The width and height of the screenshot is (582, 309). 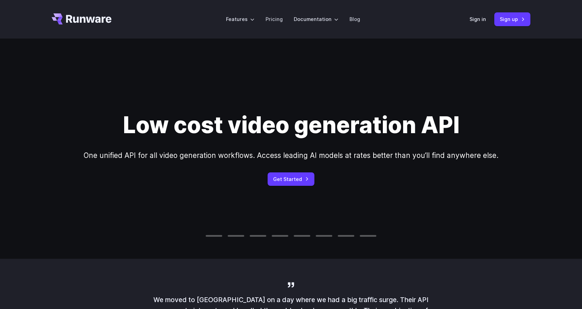 I want to click on p: One unified API for all video generation workflows. Access leading AI models at rates better than..., so click(x=291, y=155).